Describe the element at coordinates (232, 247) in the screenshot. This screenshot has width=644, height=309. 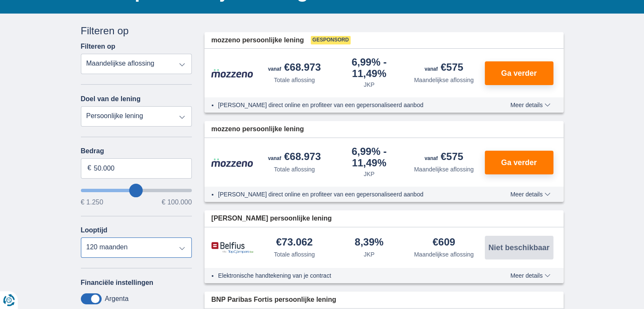
I see `img: product.pl.alt Belfius` at that location.